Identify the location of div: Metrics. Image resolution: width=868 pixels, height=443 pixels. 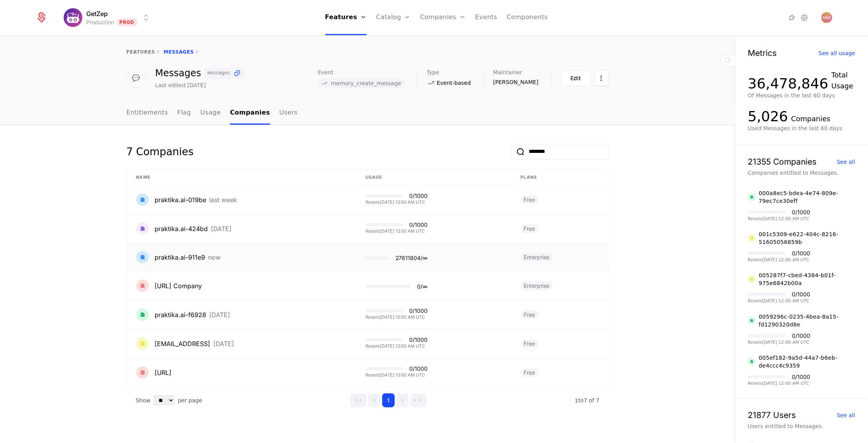
(762, 52).